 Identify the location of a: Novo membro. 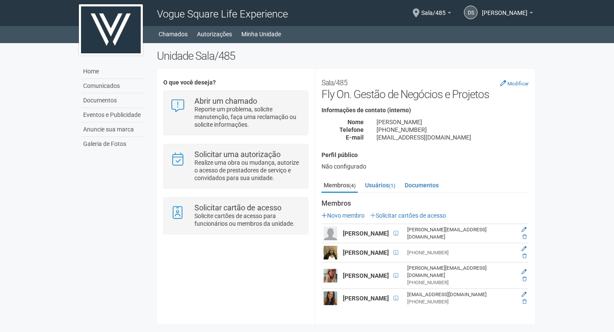
(343, 215).